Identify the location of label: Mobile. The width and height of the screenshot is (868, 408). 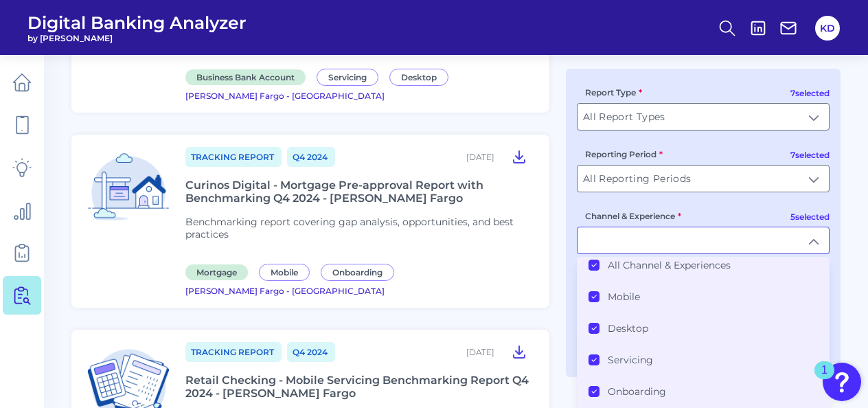
(624, 297).